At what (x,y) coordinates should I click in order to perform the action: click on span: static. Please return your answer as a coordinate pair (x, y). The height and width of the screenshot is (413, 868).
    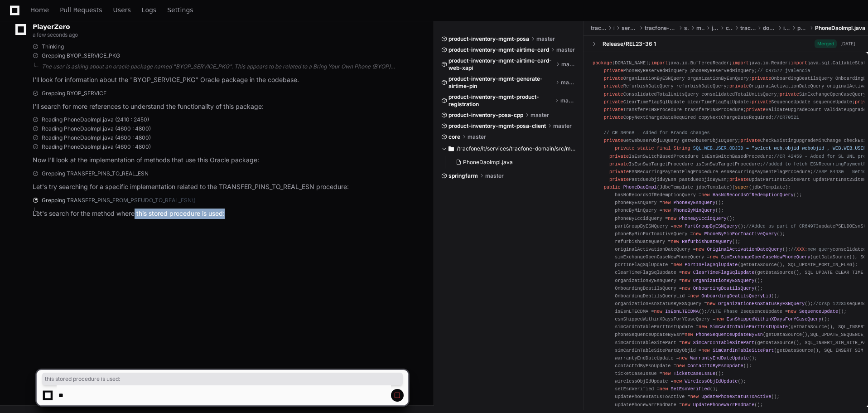
    Looking at the image, I should click on (646, 148).